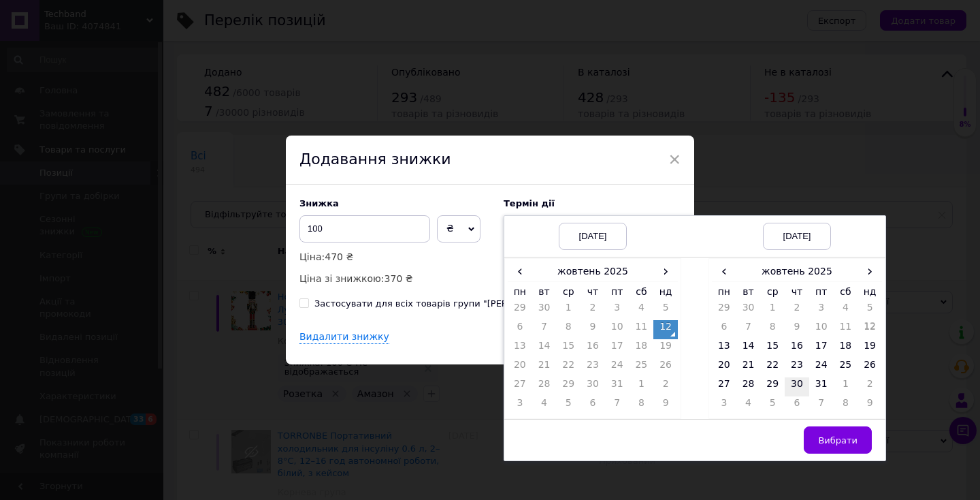  What do you see at coordinates (319, 203) in the screenshot?
I see `span: Знижка` at bounding box center [319, 203].